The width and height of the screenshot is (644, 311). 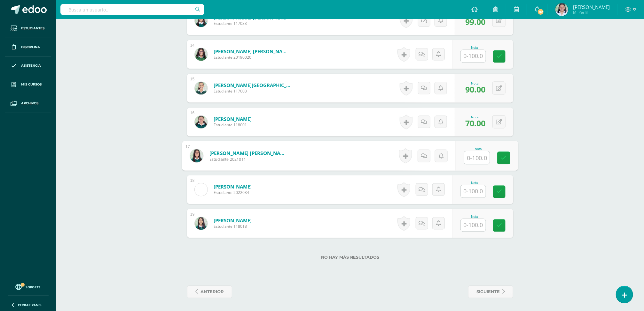 What do you see at coordinates (201, 88) in the screenshot?
I see `img: 904a019e186b9957623e68291c126797.png` at bounding box center [201, 88].